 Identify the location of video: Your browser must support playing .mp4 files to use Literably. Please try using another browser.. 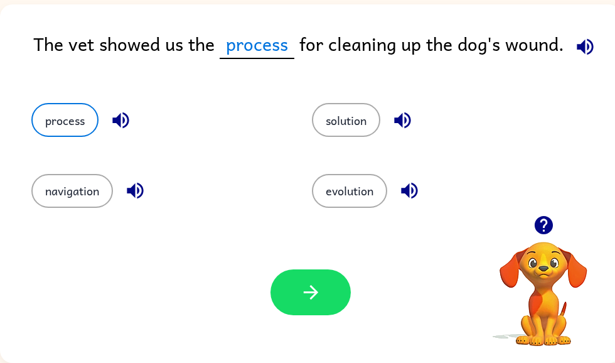
(543, 285).